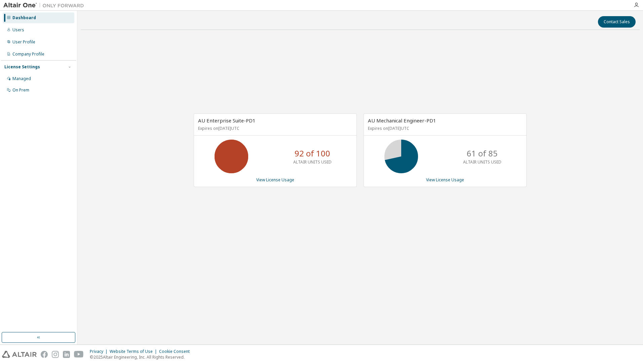 This screenshot has height=364, width=643. What do you see at coordinates (79, 354) in the screenshot?
I see `img: youtube.svg` at bounding box center [79, 354].